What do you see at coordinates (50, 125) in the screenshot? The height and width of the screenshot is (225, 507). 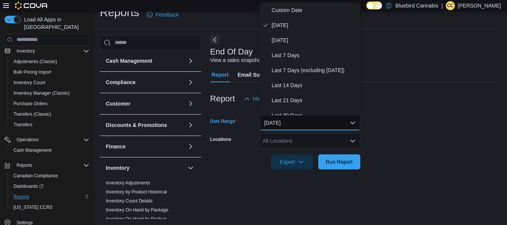 I see `button: Transfers` at bounding box center [50, 125].